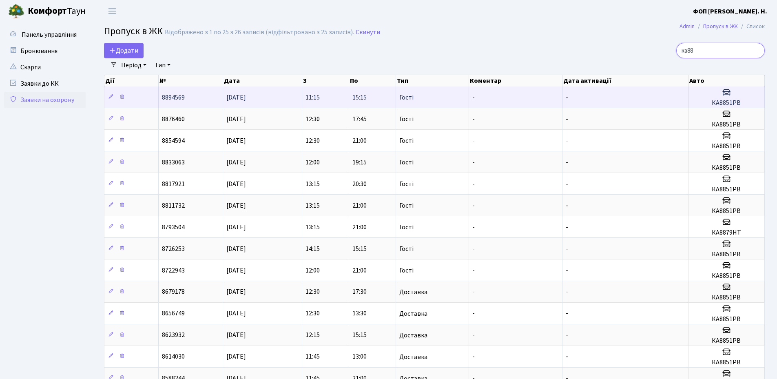  What do you see at coordinates (720, 51) in the screenshot?
I see `input: Пошук...` at bounding box center [720, 51].